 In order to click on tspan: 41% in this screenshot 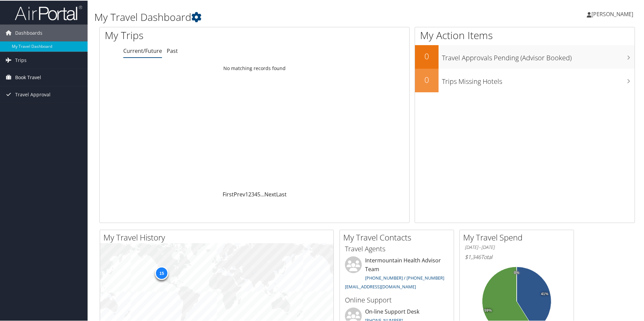, I will do `click(545, 294)`.